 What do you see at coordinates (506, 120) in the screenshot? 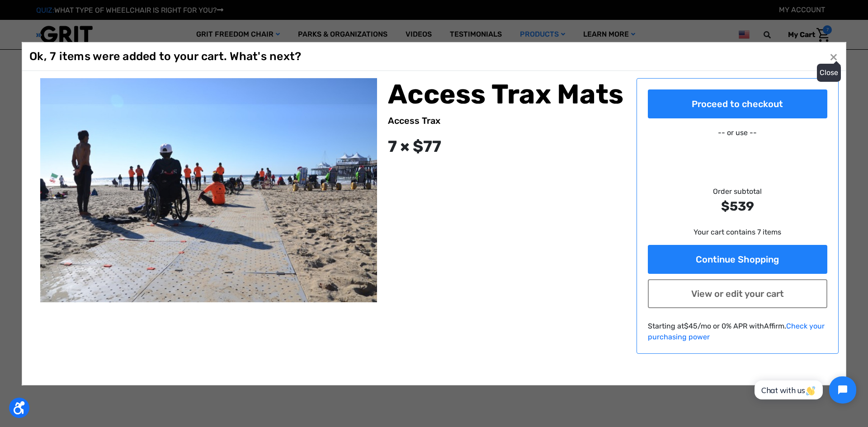
I see `div: Access Trax` at bounding box center [506, 120].